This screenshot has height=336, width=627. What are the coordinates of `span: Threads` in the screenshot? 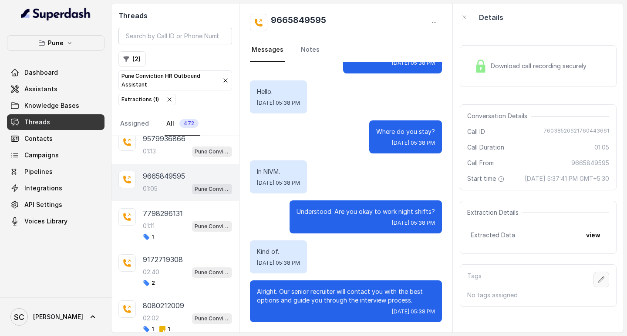 It's located at (37, 122).